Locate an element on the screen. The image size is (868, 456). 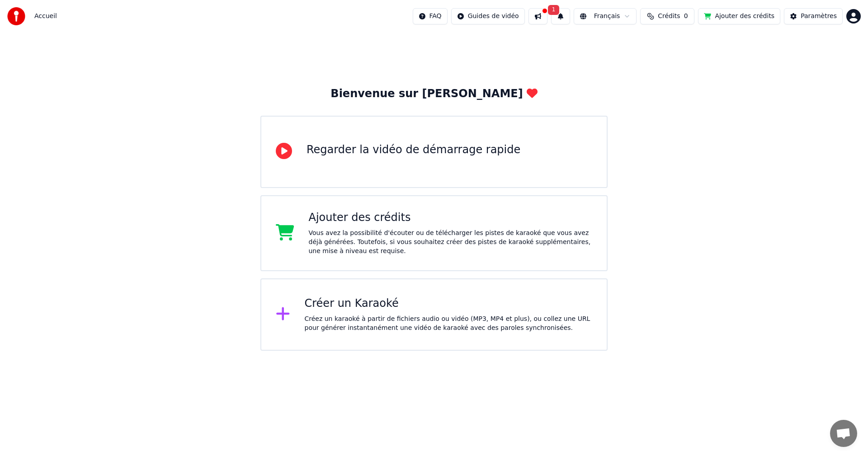
button: Paramètres is located at coordinates (813, 17).